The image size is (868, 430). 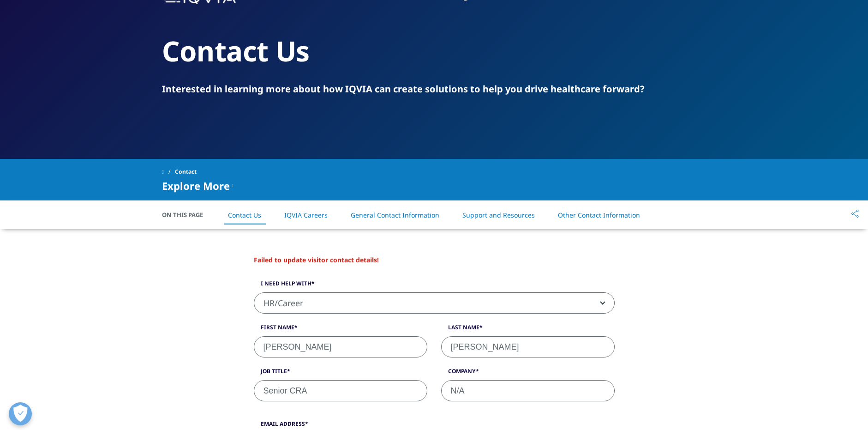 What do you see at coordinates (434, 51) in the screenshot?
I see `h2: Contact Us` at bounding box center [434, 51].